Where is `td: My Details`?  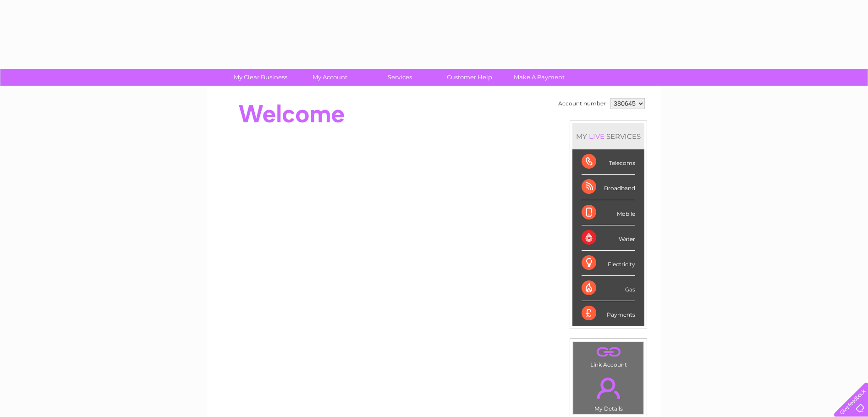
td: My Details is located at coordinates (609, 392).